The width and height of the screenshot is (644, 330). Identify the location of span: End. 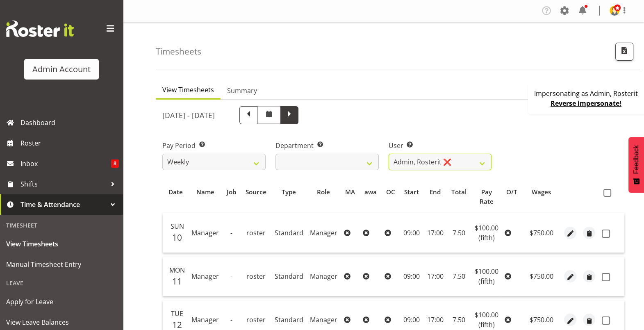
(435, 192).